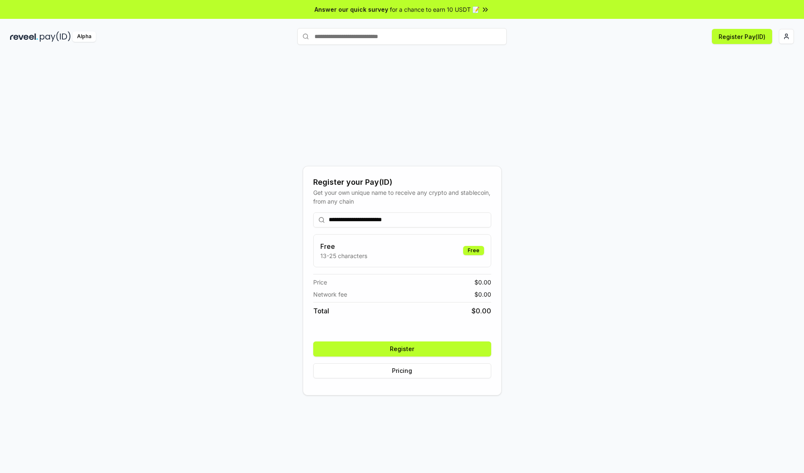 The image size is (804, 473). Describe the element at coordinates (24, 36) in the screenshot. I see `img: reveel_dark` at that location.